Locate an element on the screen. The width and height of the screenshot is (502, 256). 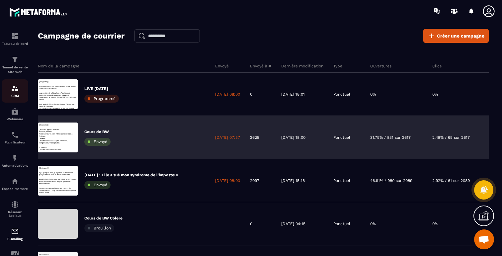
a: social-networksocial-networkRéseaux Sociaux is located at coordinates (15, 209).